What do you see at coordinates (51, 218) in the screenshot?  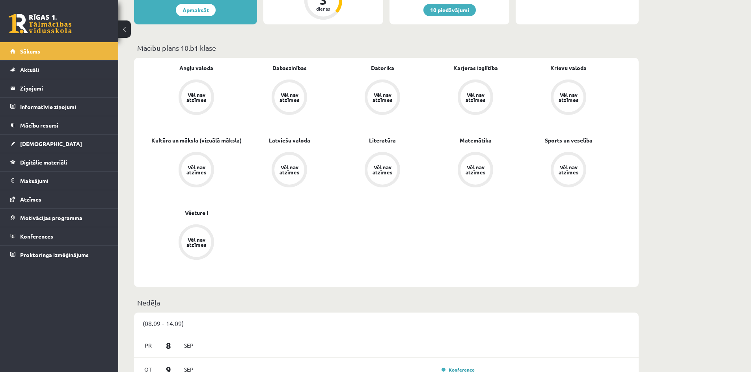 I see `span: Motivācijas programma` at bounding box center [51, 218].